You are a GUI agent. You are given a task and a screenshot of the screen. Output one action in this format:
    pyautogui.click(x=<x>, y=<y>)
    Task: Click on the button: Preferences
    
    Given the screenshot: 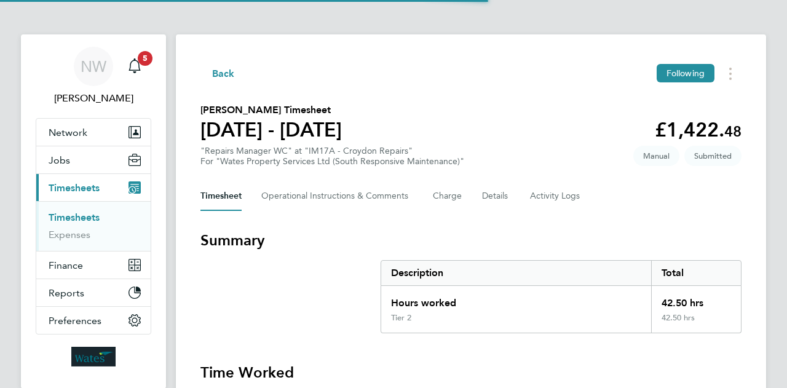 What is the action you would take?
    pyautogui.click(x=93, y=320)
    